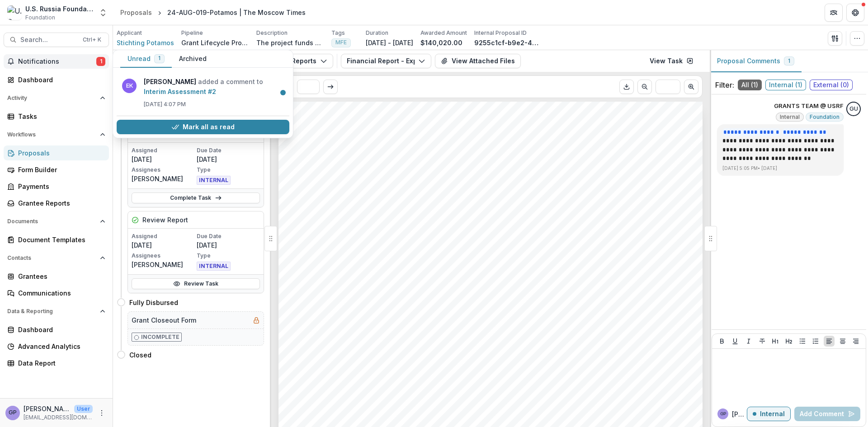 The width and height of the screenshot is (868, 427). I want to click on a: Advanced Analytics, so click(56, 346).